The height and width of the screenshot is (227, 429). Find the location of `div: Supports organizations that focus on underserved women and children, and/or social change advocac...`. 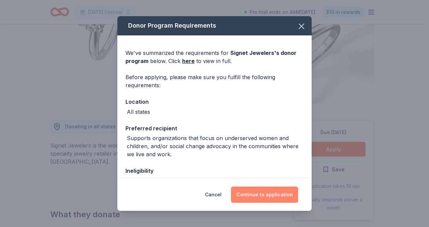

div: Supports organizations that focus on underserved women and children, and/or social change advocac... is located at coordinates (215, 146).